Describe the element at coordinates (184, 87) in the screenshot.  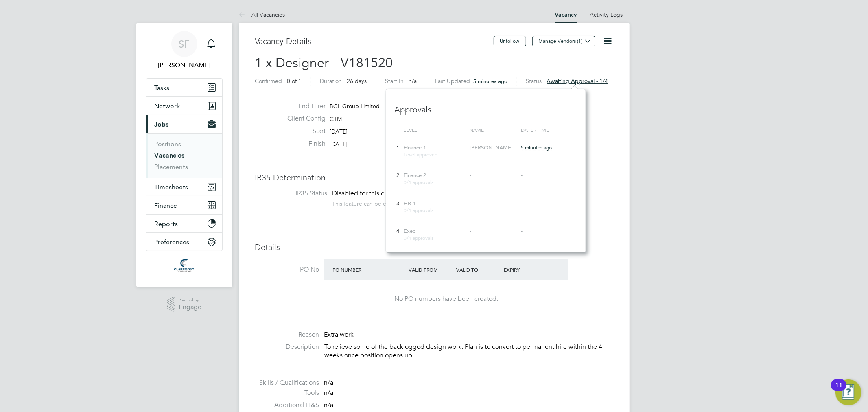
I see `a: Tasks` at that location.